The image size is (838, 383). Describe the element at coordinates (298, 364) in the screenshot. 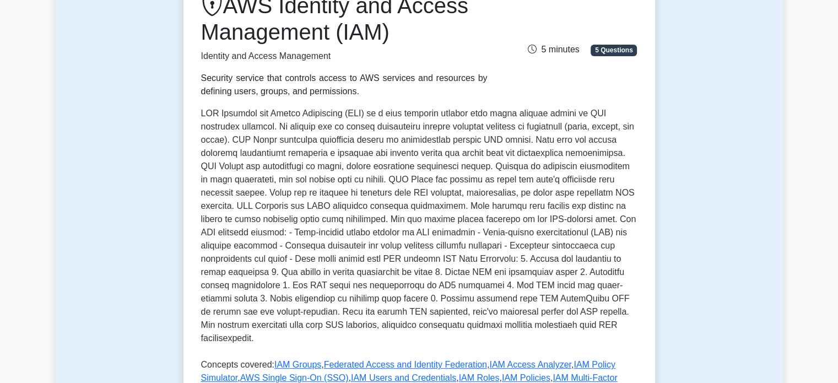

I see `a: IAM Groups` at that location.